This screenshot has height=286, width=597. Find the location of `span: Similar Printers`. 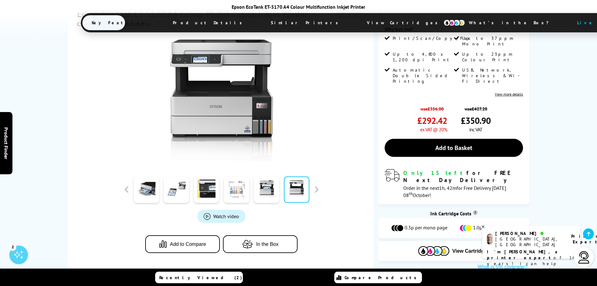

span: Similar Printers is located at coordinates (306, 23).